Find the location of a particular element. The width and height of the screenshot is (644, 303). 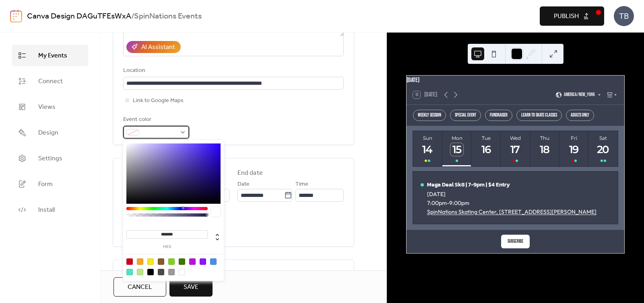

div: TB is located at coordinates (623, 16).